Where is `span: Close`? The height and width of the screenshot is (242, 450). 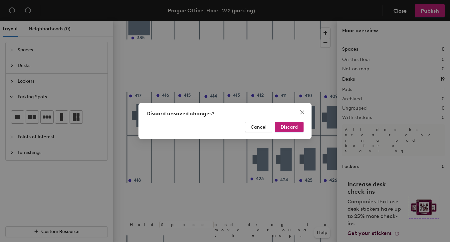 span: Close is located at coordinates (302, 112).